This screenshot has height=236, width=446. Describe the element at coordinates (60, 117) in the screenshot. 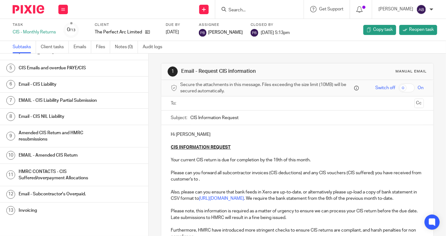

I see `h1: Email - CIS NIL Liability` at that location.